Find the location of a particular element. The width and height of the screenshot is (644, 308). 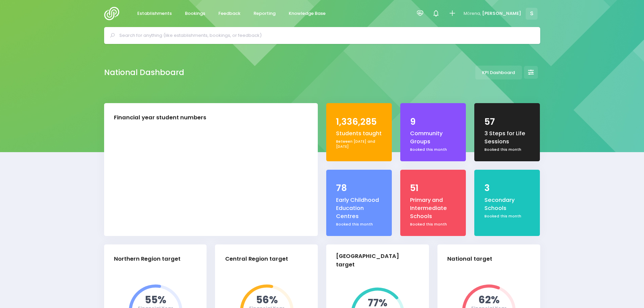

a: Knowledge Base is located at coordinates (307, 14).